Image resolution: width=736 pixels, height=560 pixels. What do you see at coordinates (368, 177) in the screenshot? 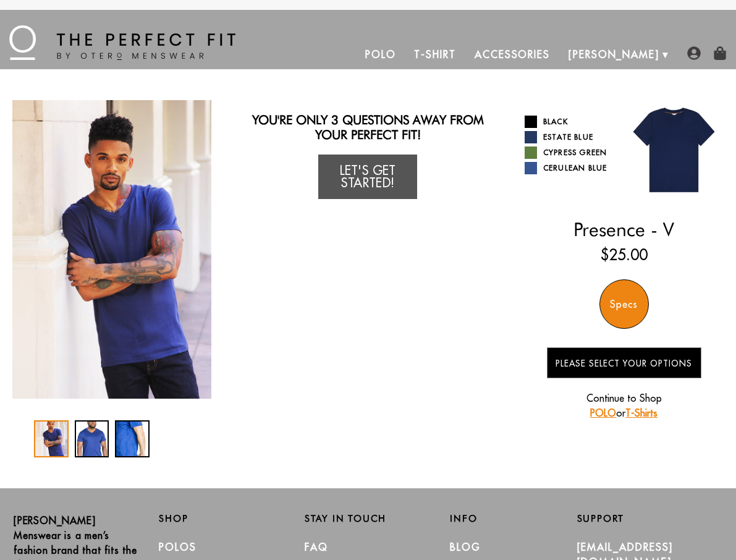
I see `a: Let's Get Started!` at bounding box center [368, 177].